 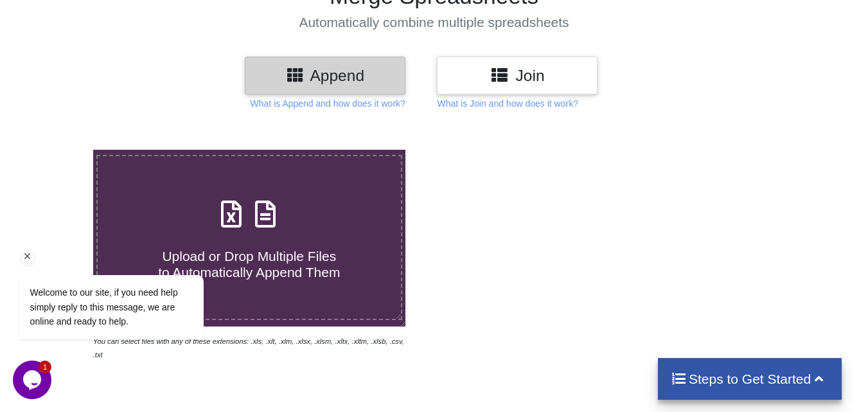 I want to click on span: Upload or Drop Multiple Files to Automatically Append Them, so click(x=248, y=264).